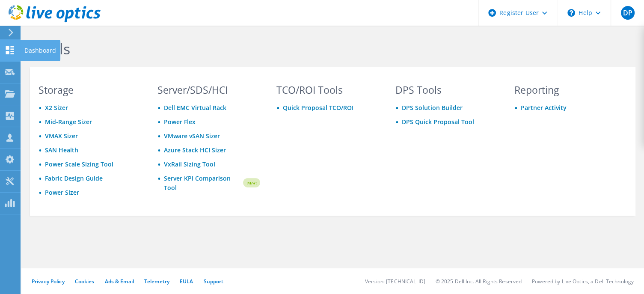  What do you see at coordinates (571, 13) in the screenshot?
I see `svg: \n` at bounding box center [571, 13].